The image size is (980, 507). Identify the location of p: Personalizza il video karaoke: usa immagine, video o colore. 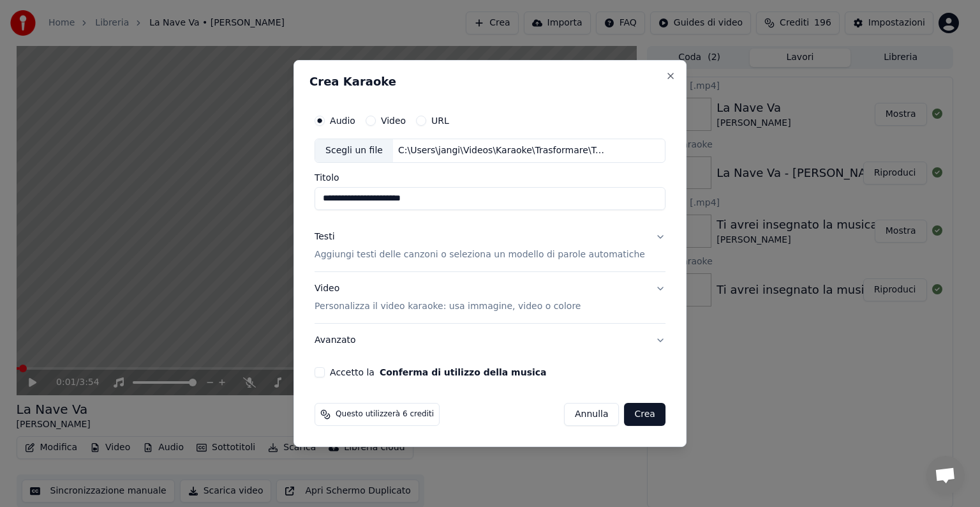
(447, 306).